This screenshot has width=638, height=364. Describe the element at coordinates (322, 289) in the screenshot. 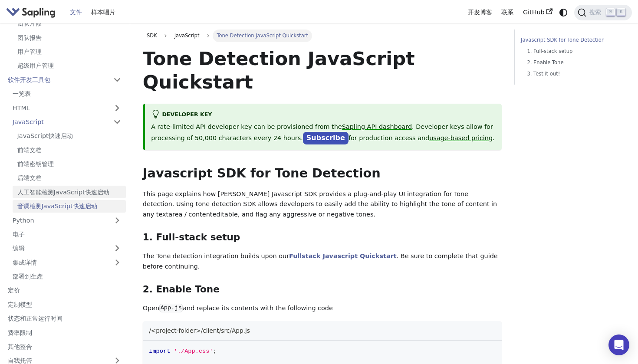

I see `h3: 2. Enable Tone` at that location.